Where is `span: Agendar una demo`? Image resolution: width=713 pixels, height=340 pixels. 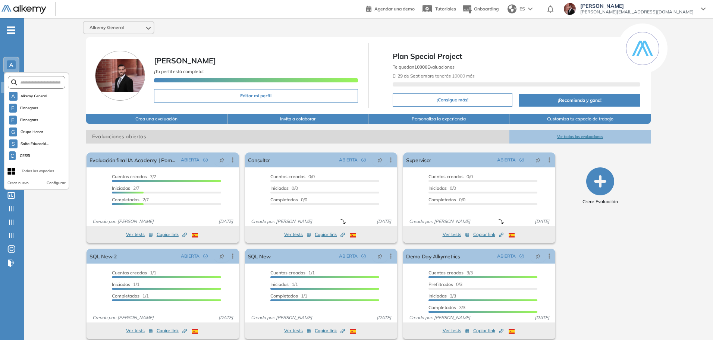 span: Agendar una demo is located at coordinates (395, 9).